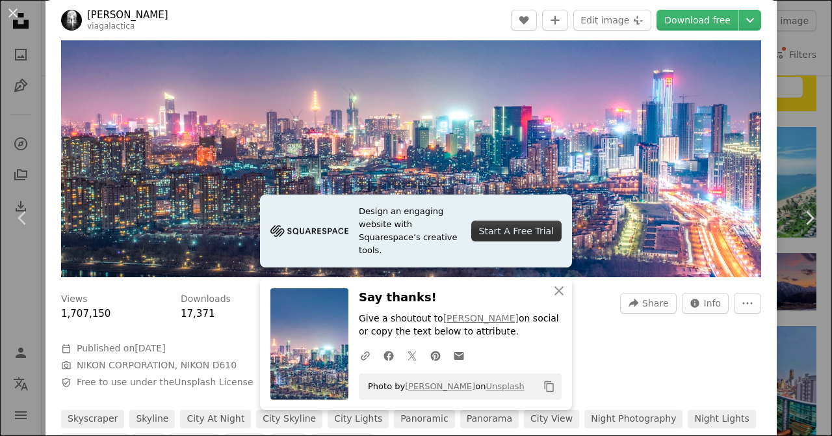  What do you see at coordinates (612, 20) in the screenshot?
I see `button: Edit image` at bounding box center [612, 20].